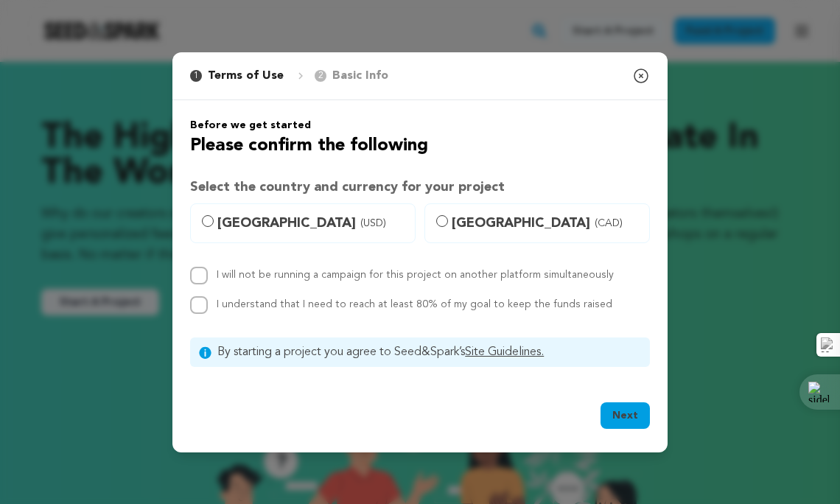 The image size is (840, 504). Describe the element at coordinates (360, 76) in the screenshot. I see `p: Basic Info` at that location.